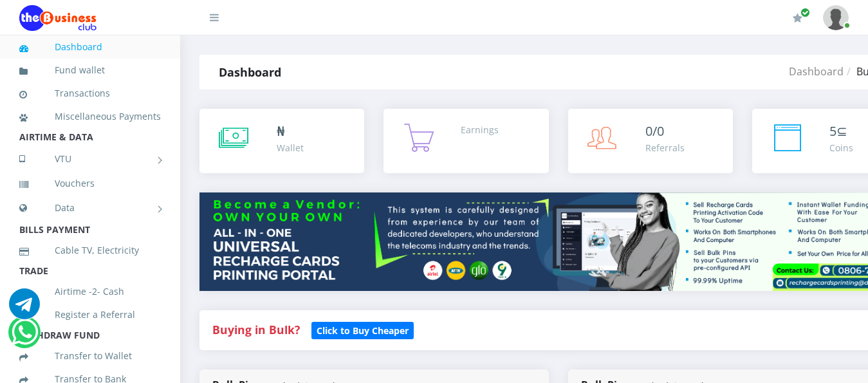 Image resolution: width=868 pixels, height=383 pixels. Describe the element at coordinates (90, 356) in the screenshot. I see `a: Transfer to Wallet` at that location.